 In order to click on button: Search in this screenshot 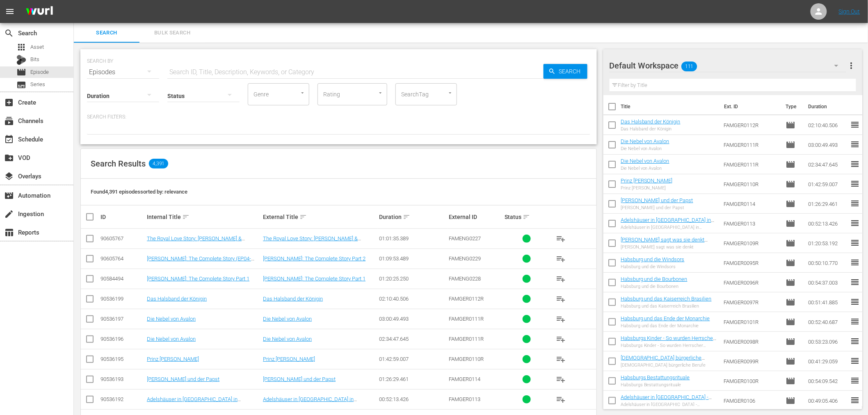, I will do `click(565, 71)`.